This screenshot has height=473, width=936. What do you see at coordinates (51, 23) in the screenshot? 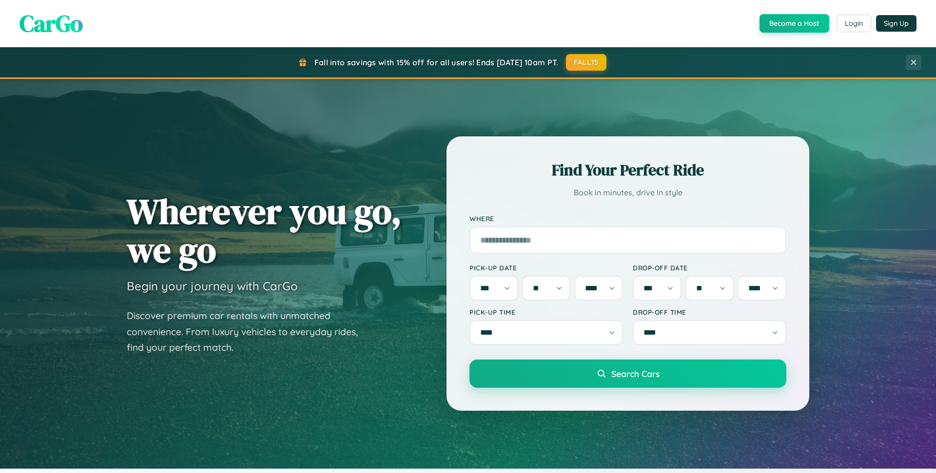
I see `span: CarGo` at bounding box center [51, 23].